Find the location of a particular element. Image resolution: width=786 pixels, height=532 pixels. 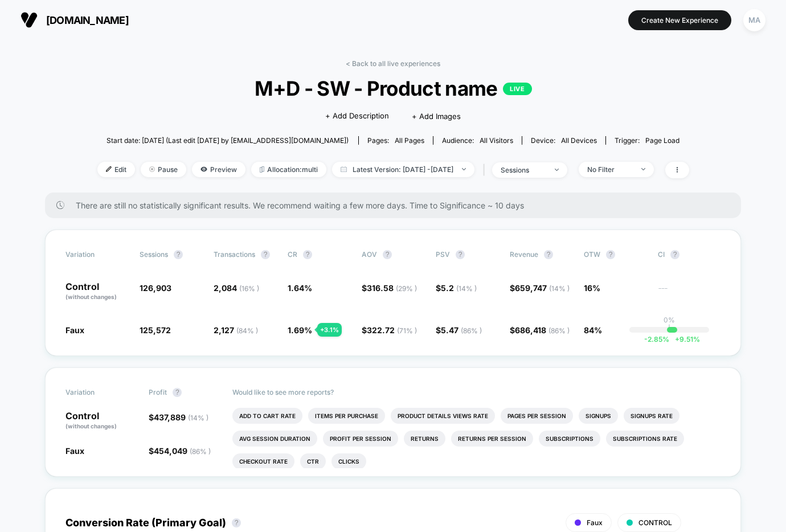

span: 126,903 is located at coordinates (156, 288).